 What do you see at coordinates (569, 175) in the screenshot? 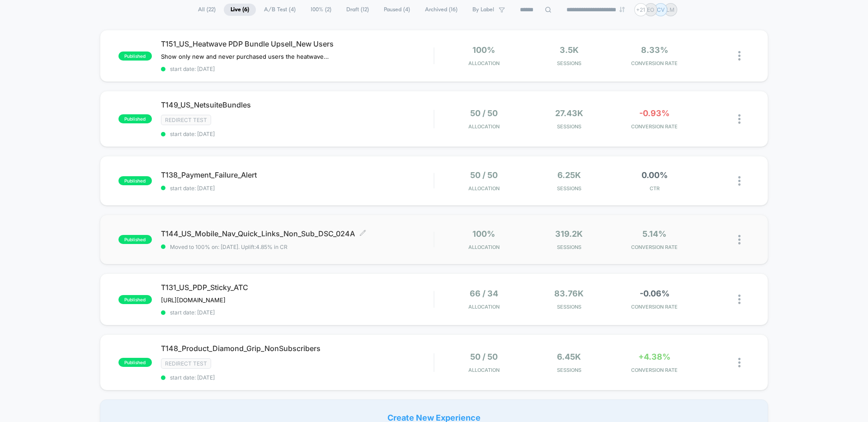
I see `span: 6.25k` at bounding box center [569, 175].